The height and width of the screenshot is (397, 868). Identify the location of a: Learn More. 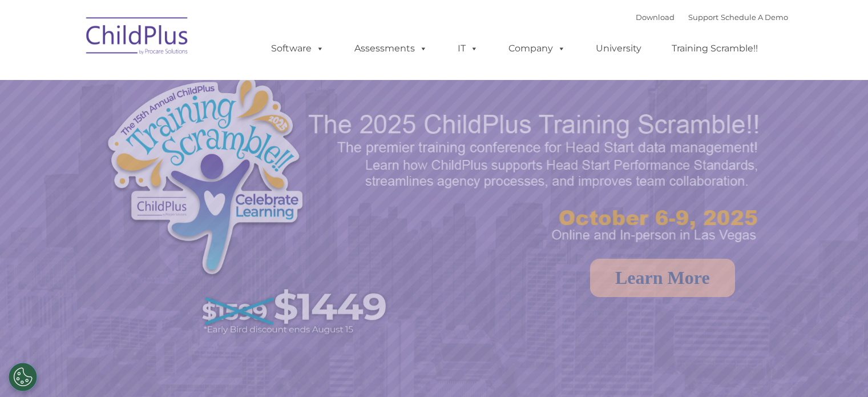
(663, 277).